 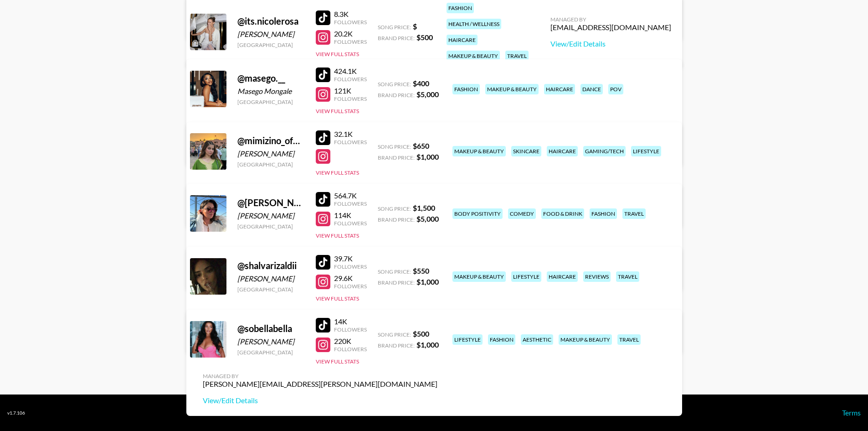 I want to click on a: Terms, so click(x=851, y=412).